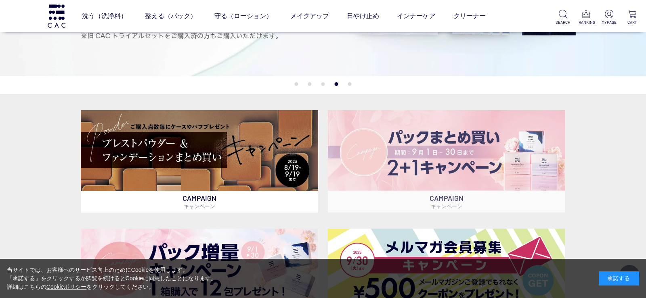  Describe the element at coordinates (67, 287) in the screenshot. I see `a: Cookieポリシー` at that location.